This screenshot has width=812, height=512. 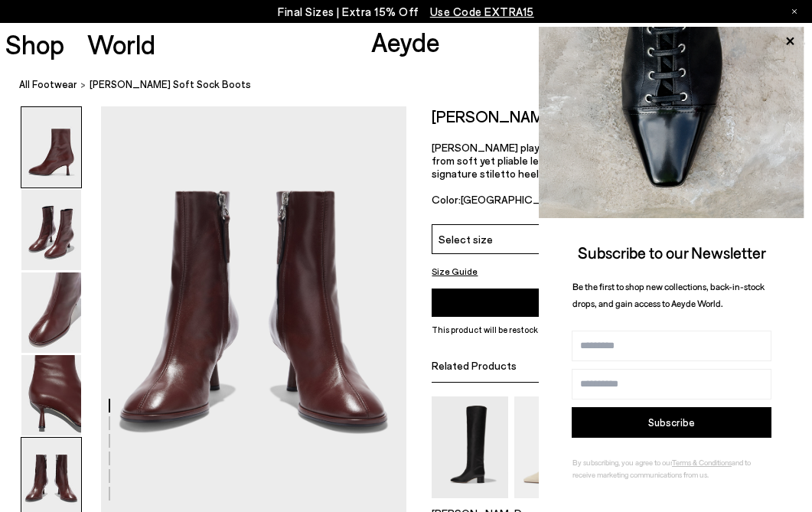 I want to click on a: World, so click(x=121, y=44).